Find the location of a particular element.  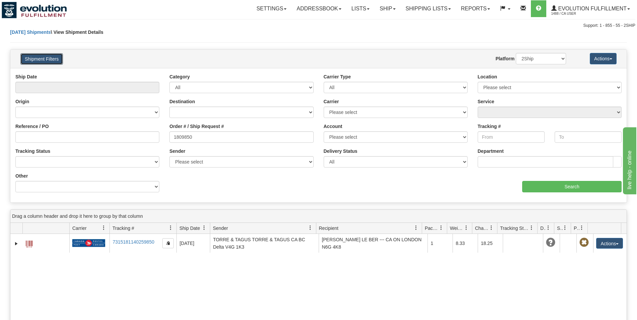

span: Pickup Not Assigned is located at coordinates (584, 242).